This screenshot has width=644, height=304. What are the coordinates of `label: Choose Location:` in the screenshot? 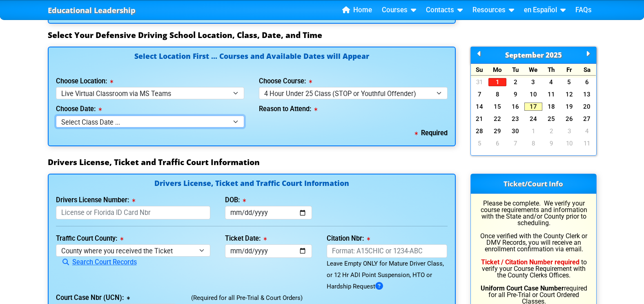 It's located at (85, 81).